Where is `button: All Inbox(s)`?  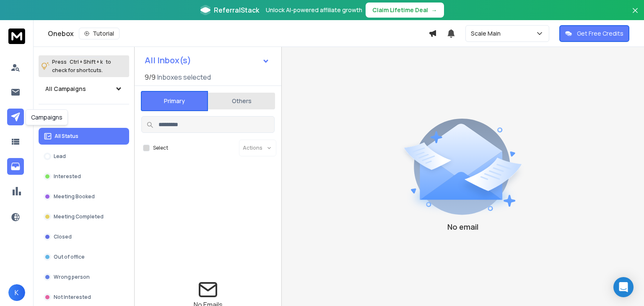
button: All Inbox(s) is located at coordinates (207, 60).